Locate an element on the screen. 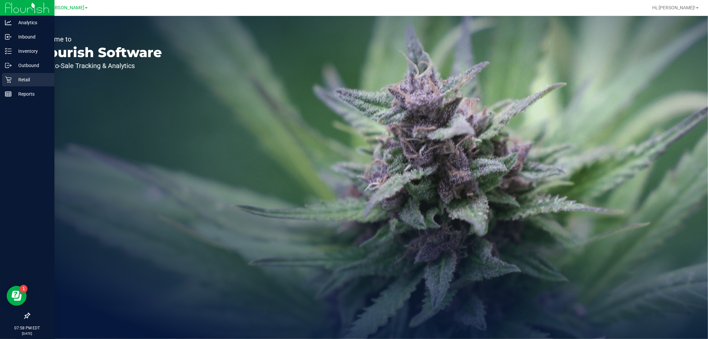  p: Outbound is located at coordinates (32, 65).